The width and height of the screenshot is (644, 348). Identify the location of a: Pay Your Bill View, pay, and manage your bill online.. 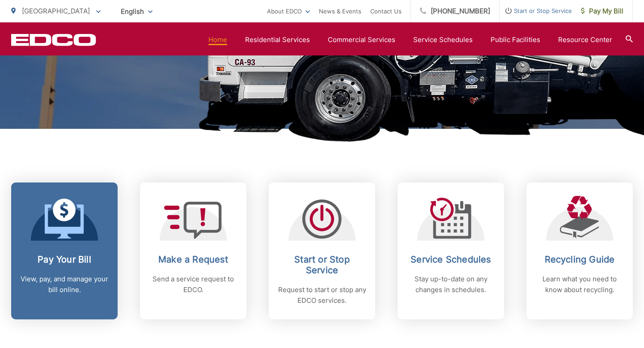
(64, 251).